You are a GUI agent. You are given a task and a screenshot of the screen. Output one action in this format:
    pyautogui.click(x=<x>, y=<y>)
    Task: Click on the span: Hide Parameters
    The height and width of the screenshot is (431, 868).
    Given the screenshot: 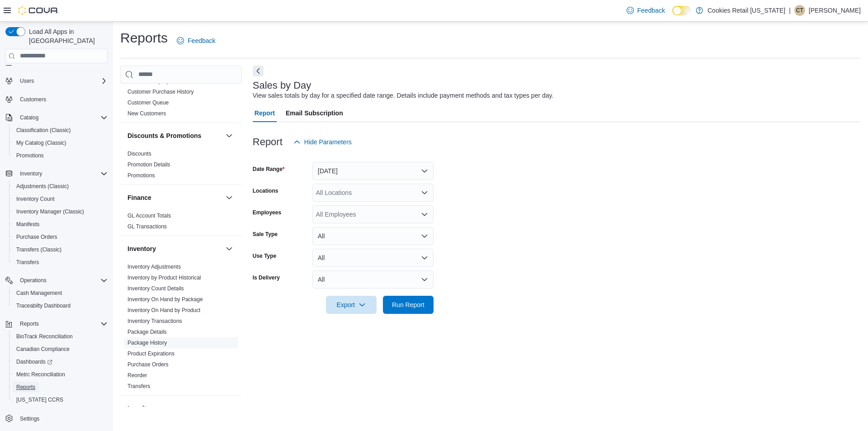 What is the action you would take?
    pyautogui.click(x=328, y=142)
    